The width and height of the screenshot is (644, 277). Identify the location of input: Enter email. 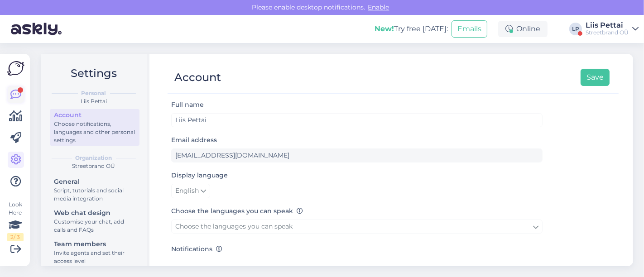
(357, 155).